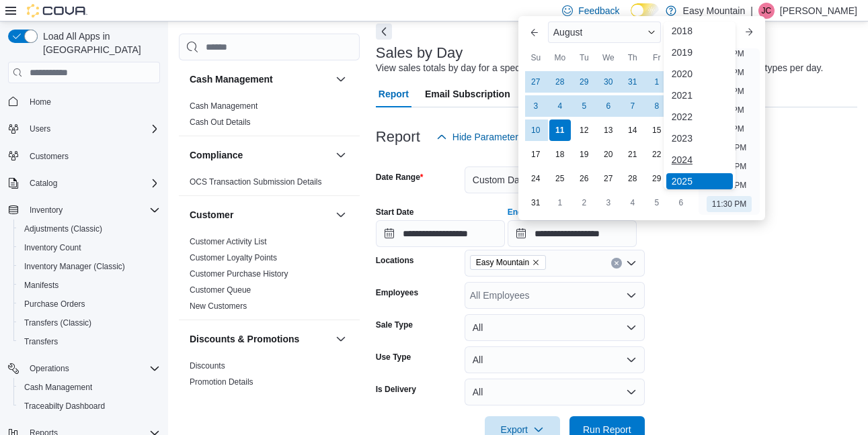 Image resolution: width=868 pixels, height=435 pixels. I want to click on label: Locations, so click(394, 261).